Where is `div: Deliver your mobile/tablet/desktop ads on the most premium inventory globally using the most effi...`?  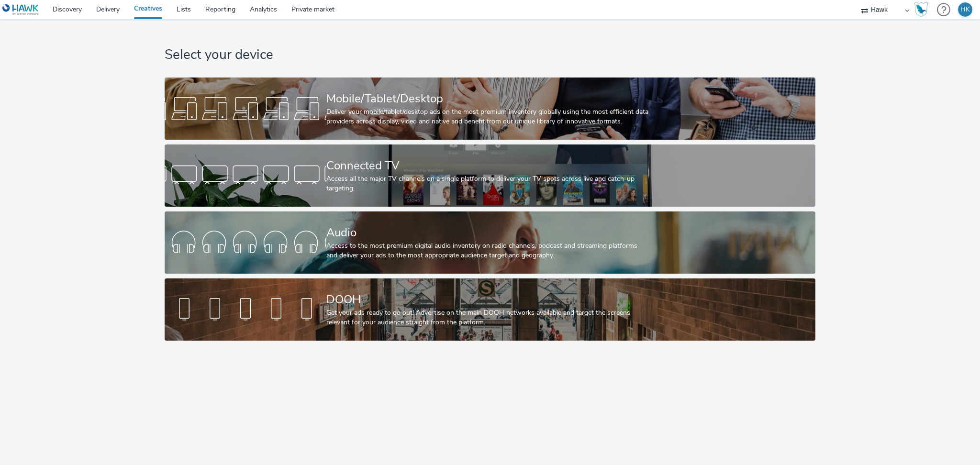
div: Deliver your mobile/tablet/desktop ads on the most premium inventory globally using the most effi... is located at coordinates (488, 116).